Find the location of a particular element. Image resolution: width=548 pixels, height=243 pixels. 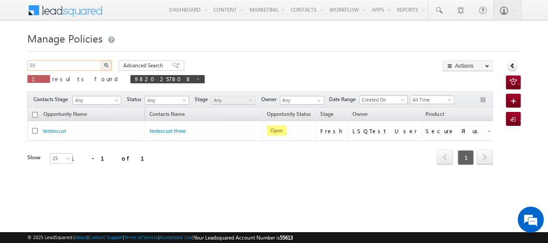

a: Opportunity Status is located at coordinates (288, 115).